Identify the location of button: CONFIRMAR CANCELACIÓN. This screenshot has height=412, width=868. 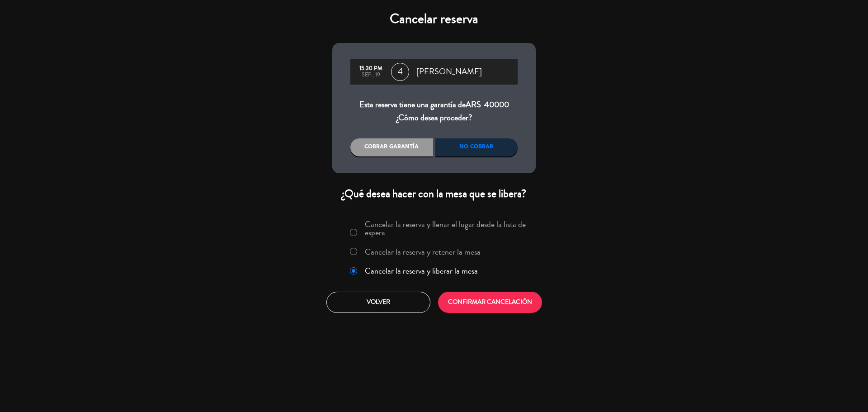
(490, 303).